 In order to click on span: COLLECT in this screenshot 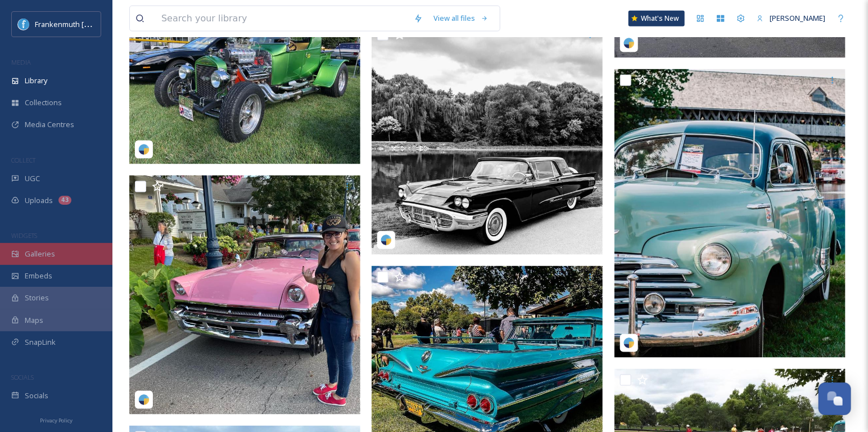, I will do `click(23, 160)`.